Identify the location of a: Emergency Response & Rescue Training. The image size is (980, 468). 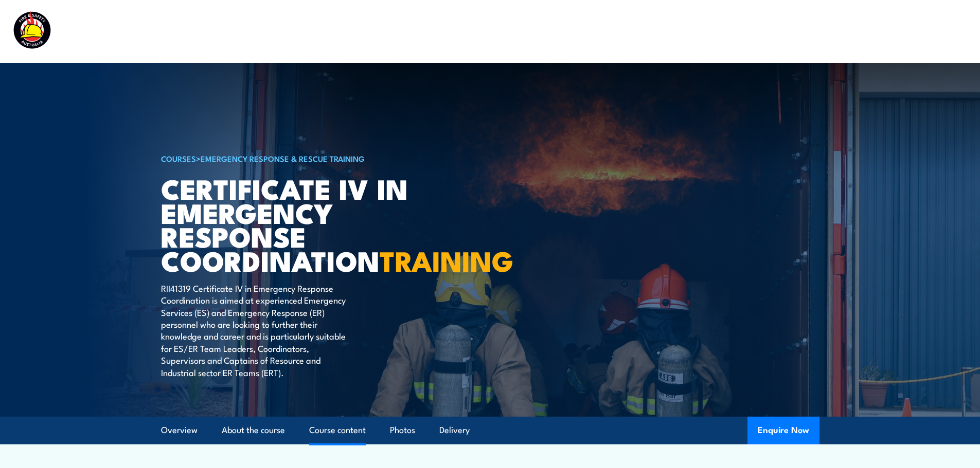
(283, 158).